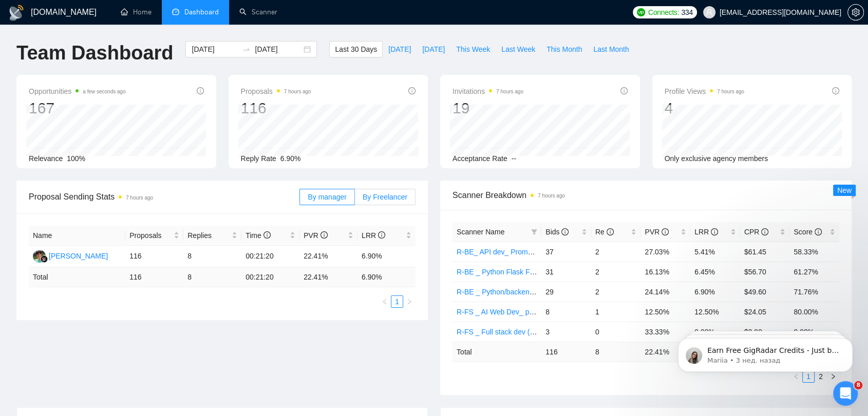 The height and width of the screenshot is (416, 868). What do you see at coordinates (858, 386) in the screenshot?
I see `span: 8` at bounding box center [858, 386].